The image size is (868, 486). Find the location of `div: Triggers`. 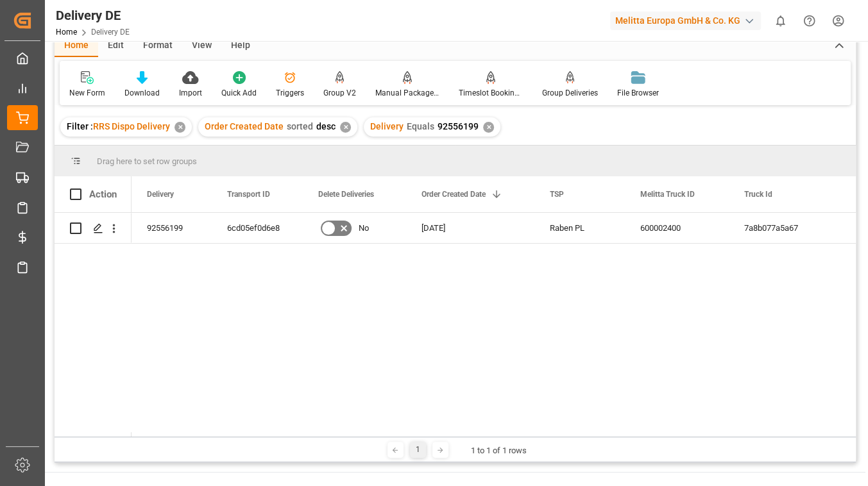

div: Triggers is located at coordinates (290, 93).